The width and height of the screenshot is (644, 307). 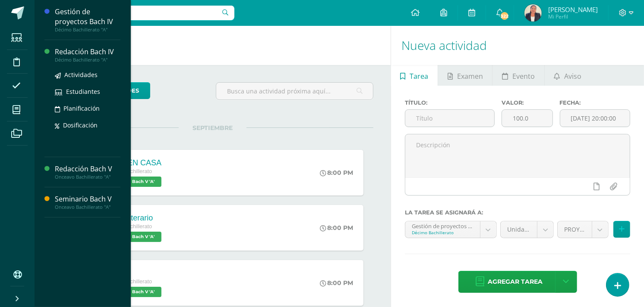 I want to click on a: PROYECTO (20.0%), so click(x=583, y=230).